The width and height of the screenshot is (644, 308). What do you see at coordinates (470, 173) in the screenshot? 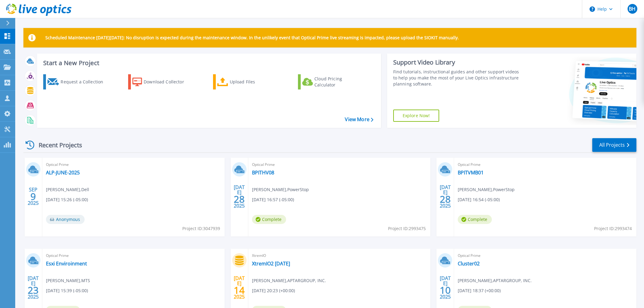
I see `a: BPITVMB01` at bounding box center [470, 173].